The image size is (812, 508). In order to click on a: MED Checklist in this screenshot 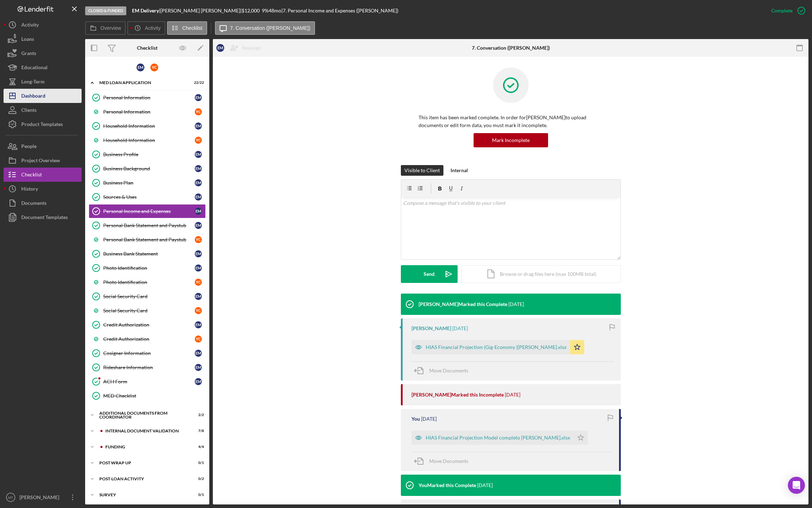, I will do `click(147, 396)`.